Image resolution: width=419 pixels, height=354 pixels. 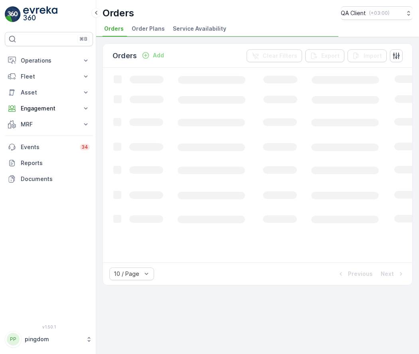 What do you see at coordinates (49, 163) in the screenshot?
I see `a: Reports` at bounding box center [49, 163].